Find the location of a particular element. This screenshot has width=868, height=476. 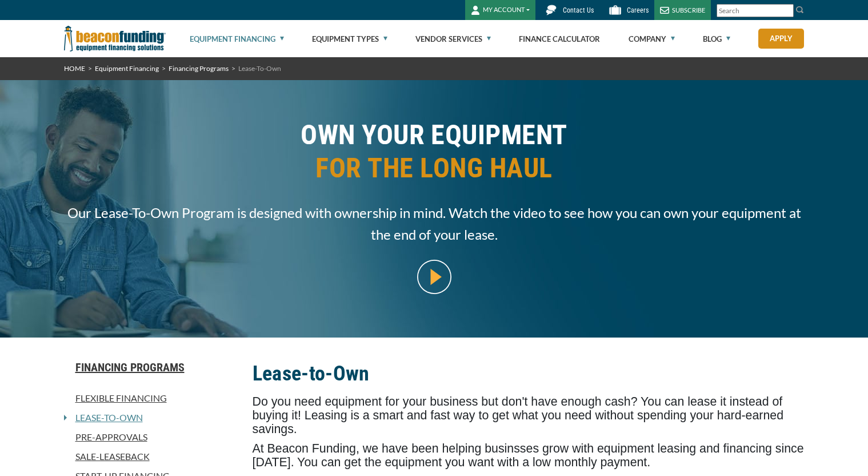

span: Careers is located at coordinates (638, 11).